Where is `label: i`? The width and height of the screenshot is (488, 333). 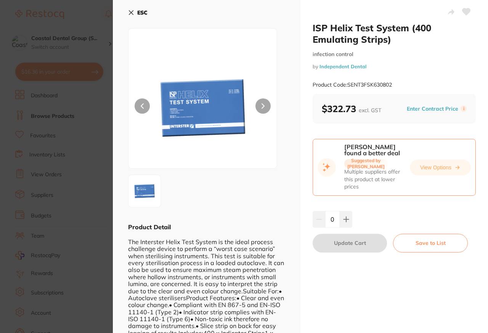
label: i is located at coordinates (463, 109).